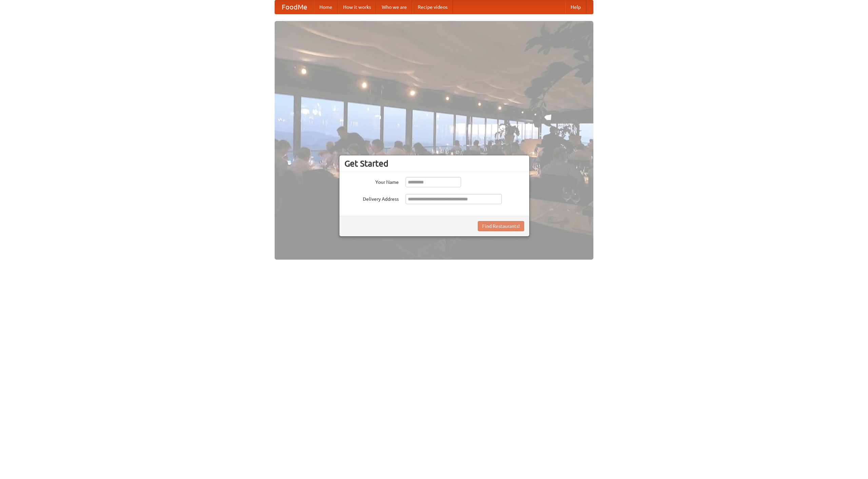 The width and height of the screenshot is (868, 479). What do you see at coordinates (500, 226) in the screenshot?
I see `button: Find Restaurants!` at bounding box center [500, 226].